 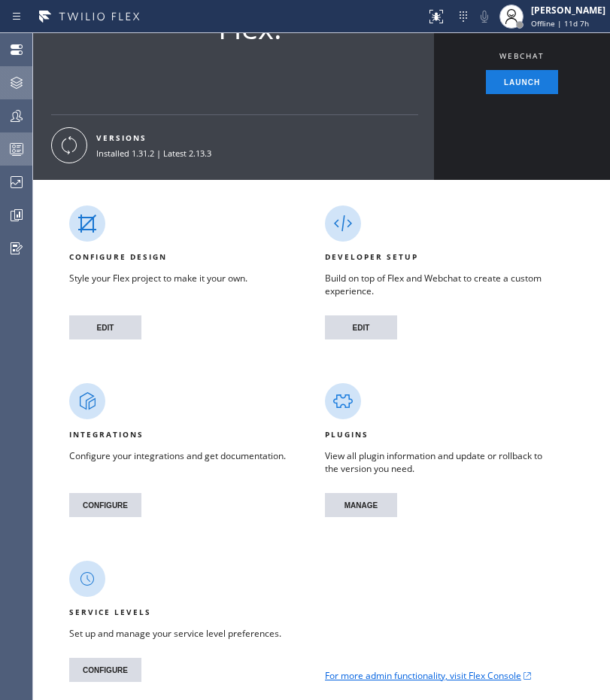 What do you see at coordinates (522, 82) in the screenshot?
I see `button: Launch` at bounding box center [522, 82].